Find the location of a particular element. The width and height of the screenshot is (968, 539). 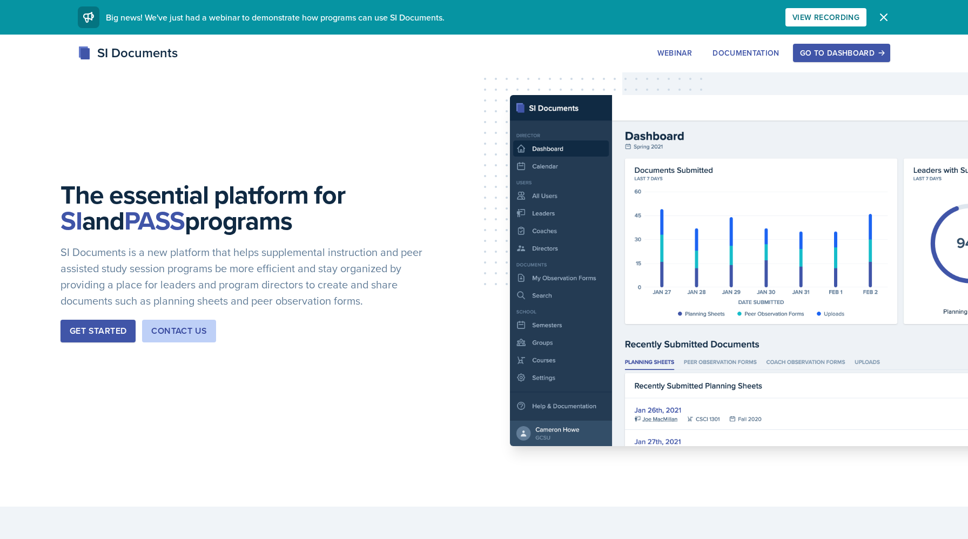

div: Go to Dashboard is located at coordinates (841, 53).